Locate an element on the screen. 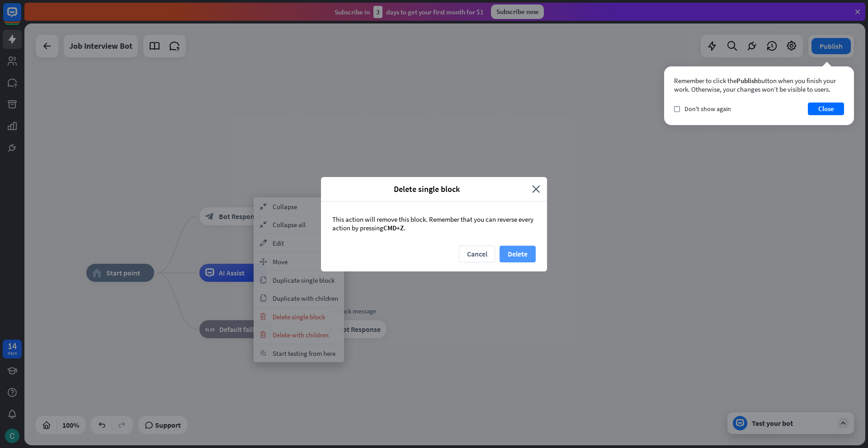 This screenshot has width=868, height=448. button: Close is located at coordinates (826, 109).